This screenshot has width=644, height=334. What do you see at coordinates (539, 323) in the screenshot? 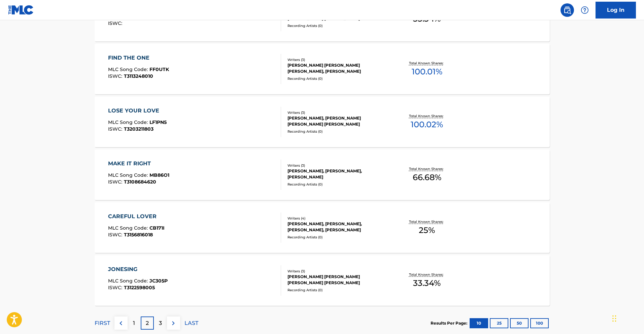
I see `button: 100` at bounding box center [539, 323].